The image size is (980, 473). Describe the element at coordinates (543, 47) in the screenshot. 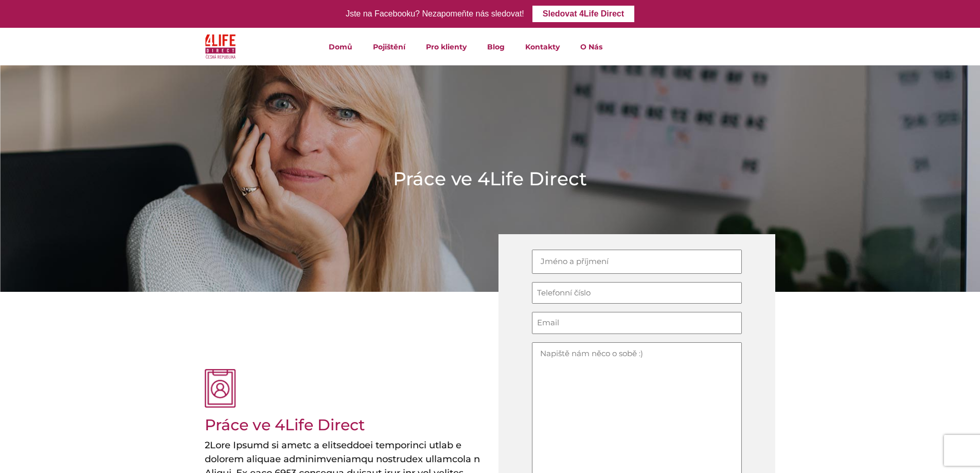

I see `a: Kontakty` at that location.